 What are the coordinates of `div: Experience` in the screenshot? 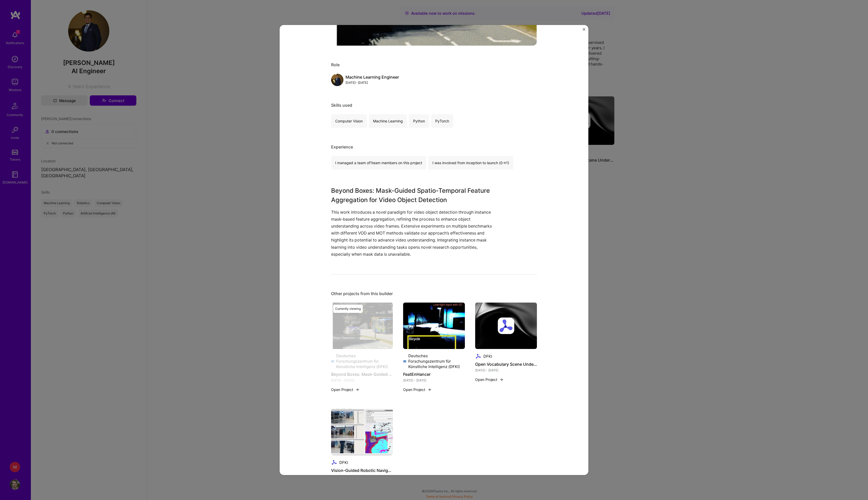 It's located at (434, 147).